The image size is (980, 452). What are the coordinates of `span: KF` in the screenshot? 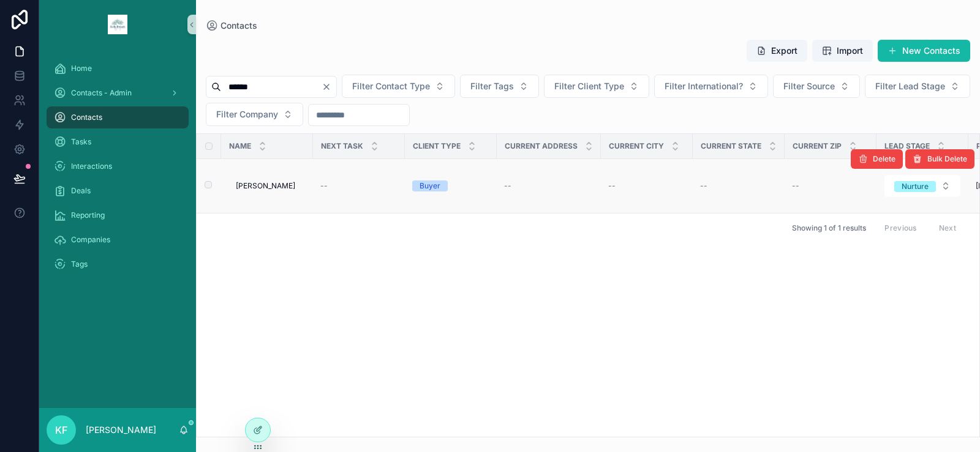 It's located at (61, 431).